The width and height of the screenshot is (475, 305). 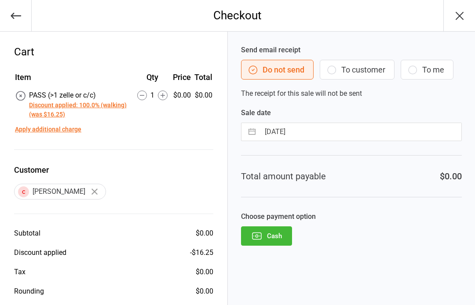 What do you see at coordinates (40, 253) in the screenshot?
I see `div: Discount applied` at bounding box center [40, 253].